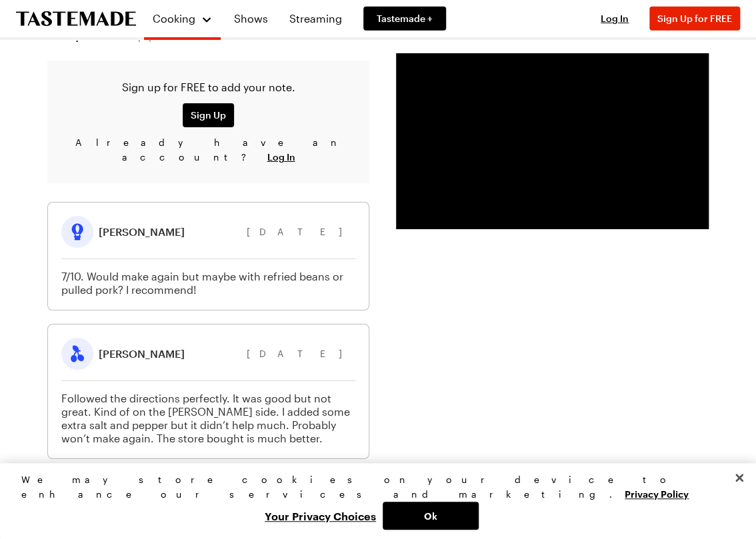 The width and height of the screenshot is (756, 539). I want to click on button: Ok, so click(431, 516).